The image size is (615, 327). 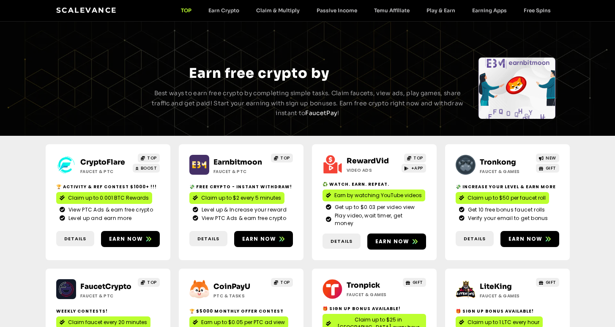 I want to click on span: Verify your email to get bonus, so click(x=507, y=218).